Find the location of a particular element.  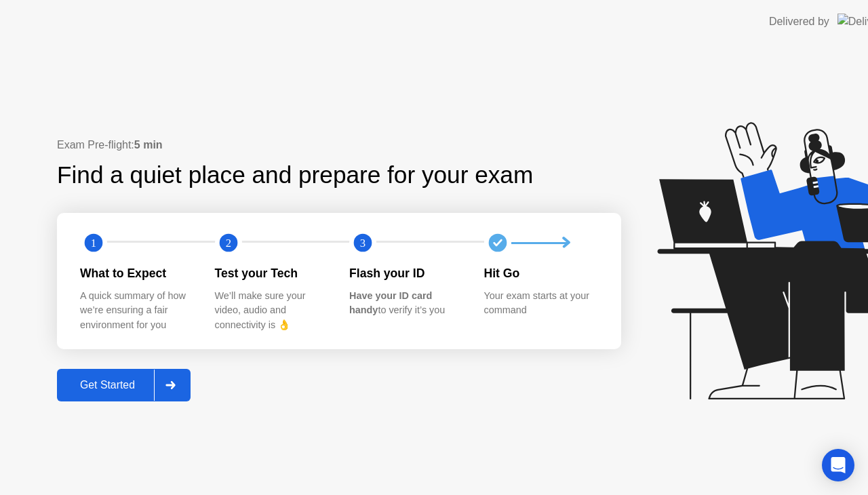

div: Open Intercom Messenger is located at coordinates (839, 466).